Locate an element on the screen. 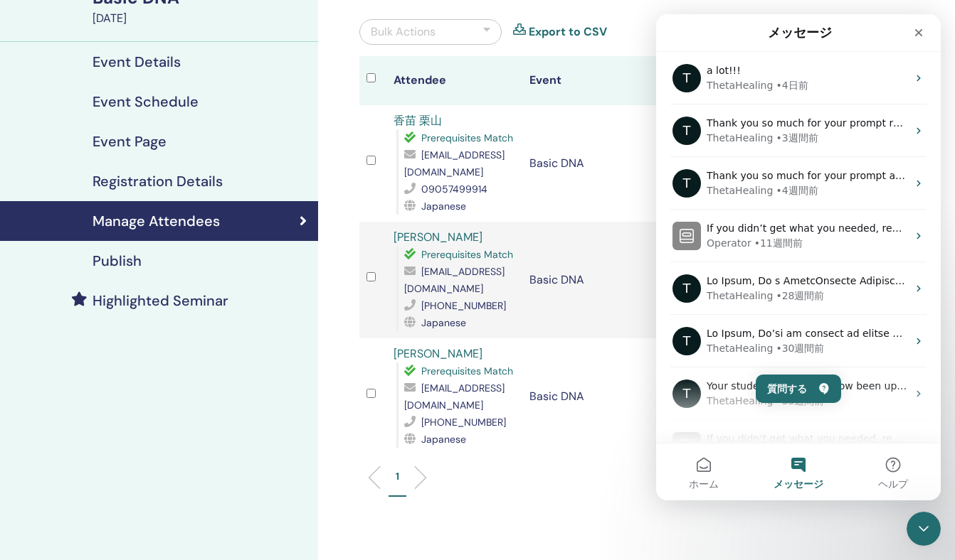 This screenshot has height=560, width=955. span: Thank you so much for your prompt reply and actions, she already contact you directly and solved ... is located at coordinates (309, 108).